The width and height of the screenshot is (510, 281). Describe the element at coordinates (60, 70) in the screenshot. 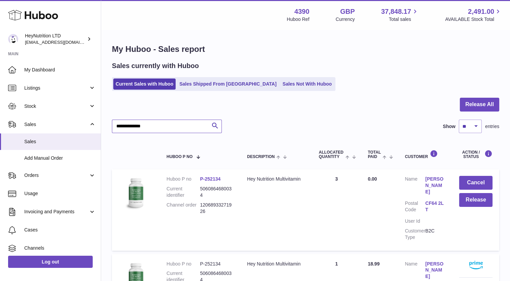

I see `span: My Dashboard` at that location.